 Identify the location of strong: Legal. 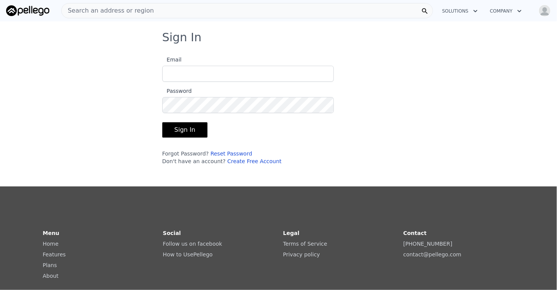
(291, 233).